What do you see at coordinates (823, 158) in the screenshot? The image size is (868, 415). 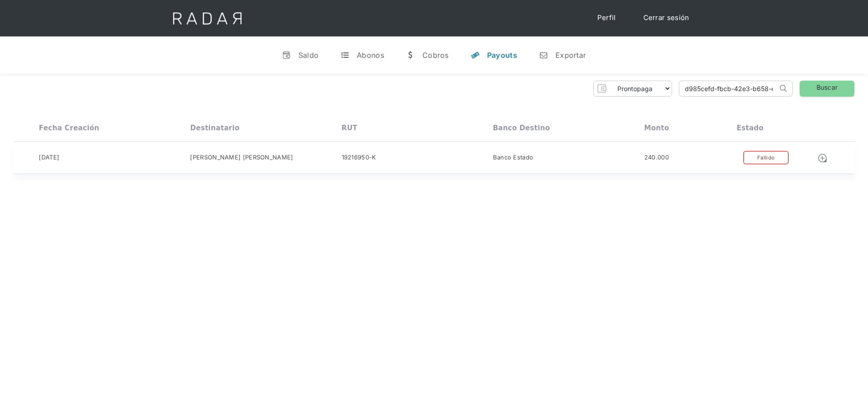 I see `img: Detalle` at bounding box center [823, 158].